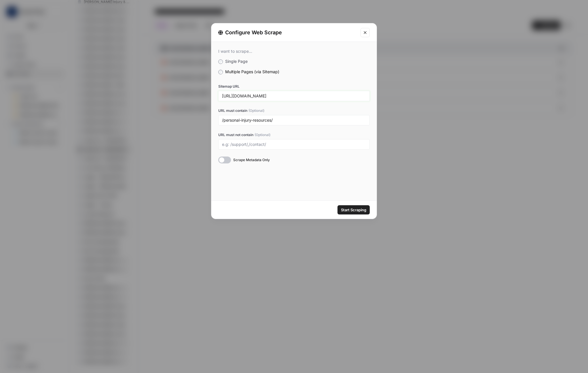 This screenshot has width=588, height=373. Describe the element at coordinates (288, 33) in the screenshot. I see `div: Configure Web Scrape` at that location.